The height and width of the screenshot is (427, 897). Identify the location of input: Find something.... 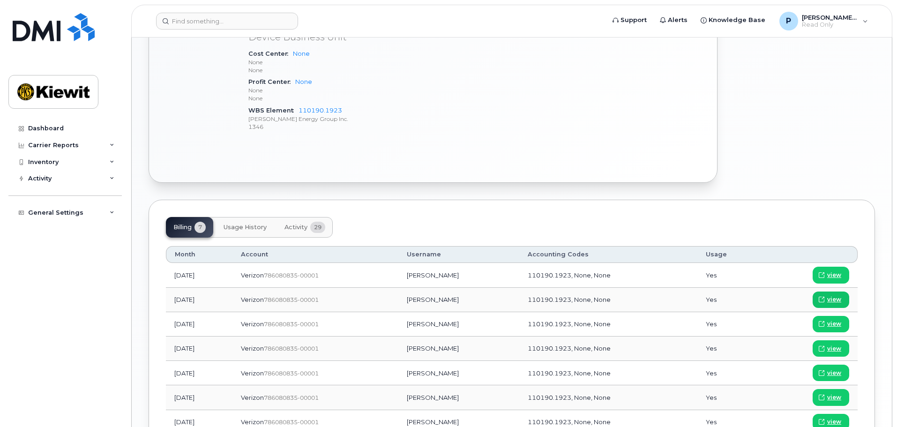
(227, 21).